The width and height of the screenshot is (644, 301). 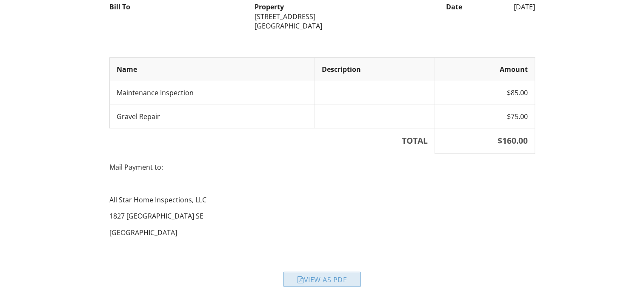 What do you see at coordinates (269, 6) in the screenshot?
I see `strong: Property` at bounding box center [269, 6].